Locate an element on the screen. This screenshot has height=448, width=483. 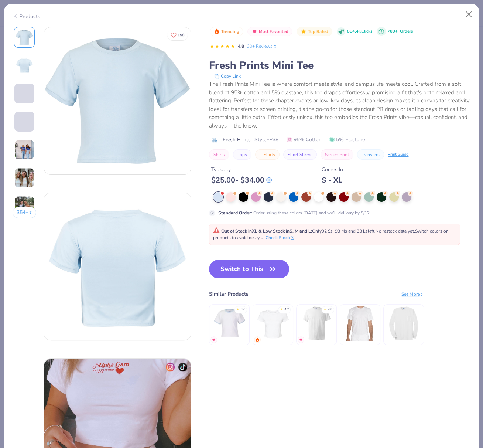
span: 5% Elastane is located at coordinates (347, 139).